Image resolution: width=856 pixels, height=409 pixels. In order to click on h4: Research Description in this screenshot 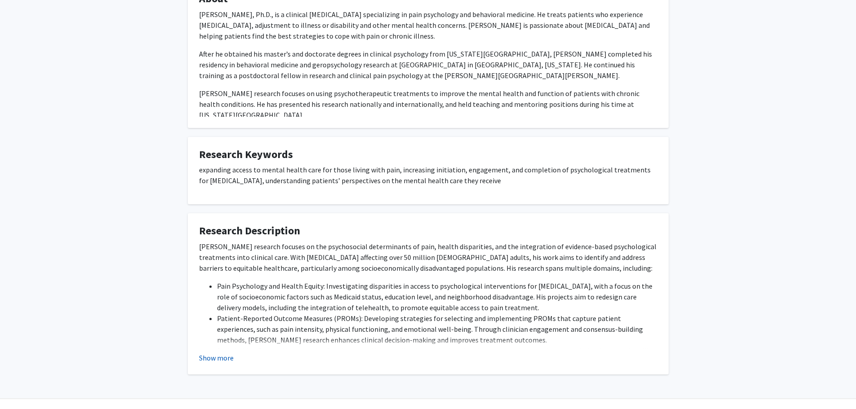, I will do `click(428, 231)`.